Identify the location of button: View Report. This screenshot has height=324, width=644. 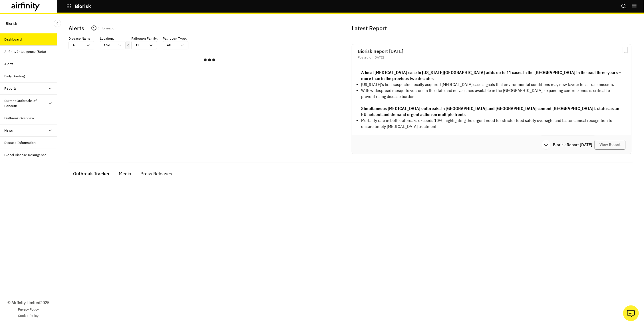
(611, 145).